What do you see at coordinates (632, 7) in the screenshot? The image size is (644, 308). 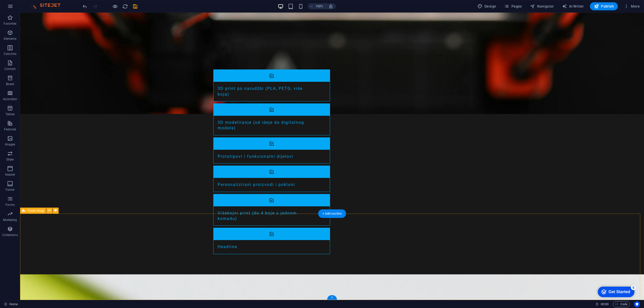 I see `button: More` at bounding box center [632, 7].